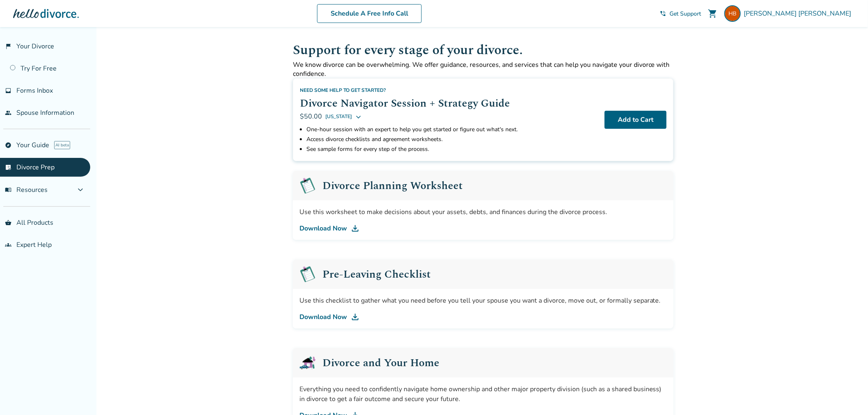 The height and width of the screenshot is (415, 868). Describe the element at coordinates (343, 90) in the screenshot. I see `span: Need some help to get started?` at that location.